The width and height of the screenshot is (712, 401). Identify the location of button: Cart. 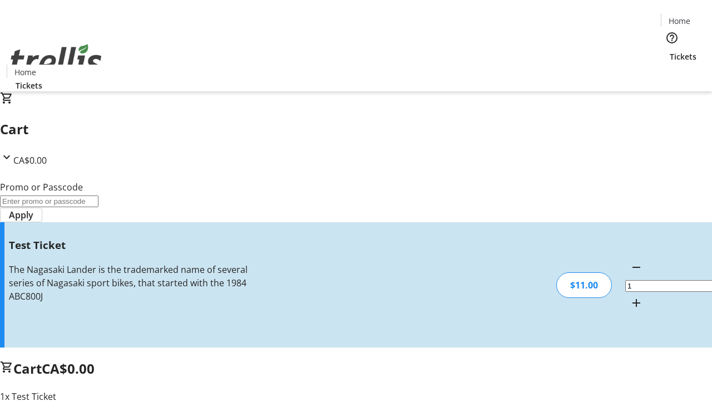
(672, 73).